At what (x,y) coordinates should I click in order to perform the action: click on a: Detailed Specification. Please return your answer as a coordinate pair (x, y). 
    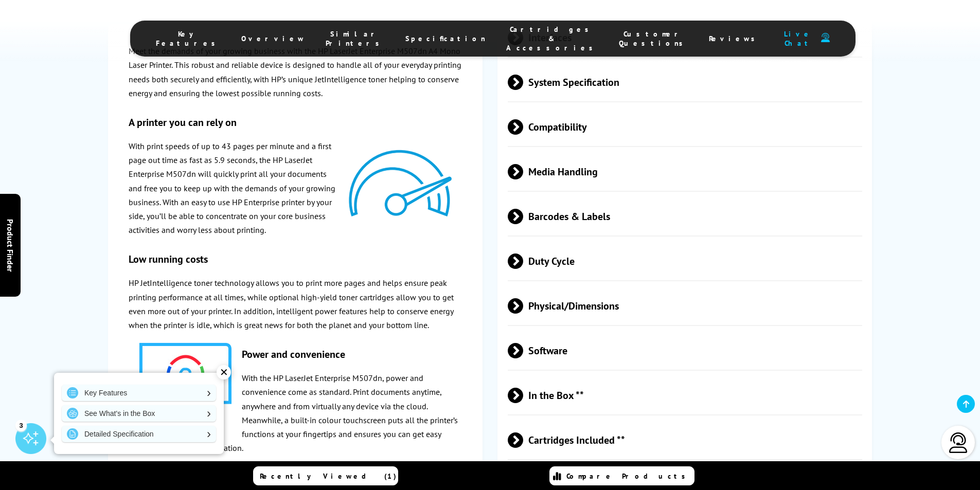
    Looking at the image, I should click on (139, 434).